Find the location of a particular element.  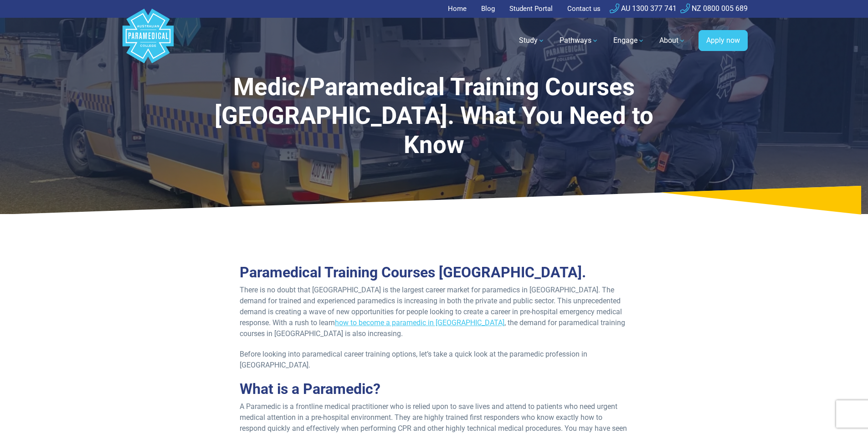

a: Study is located at coordinates (531, 40).